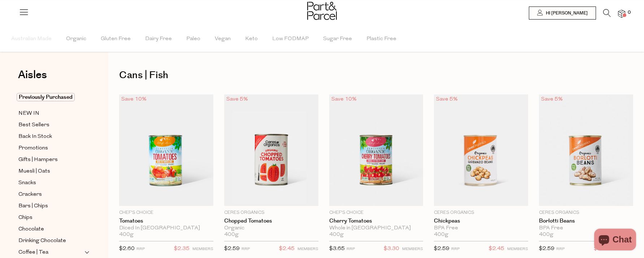  I want to click on span: Aisles, so click(32, 75).